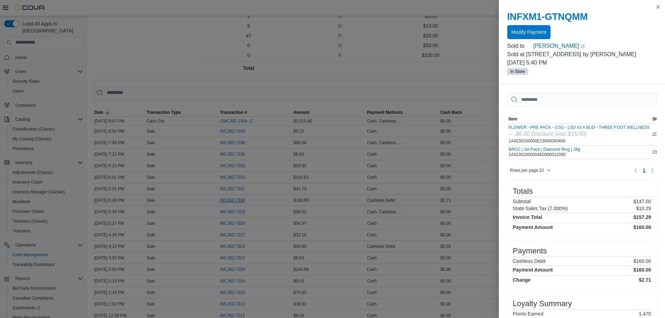  What do you see at coordinates (645, 314) in the screenshot?
I see `p: 1,470` at bounding box center [645, 314].